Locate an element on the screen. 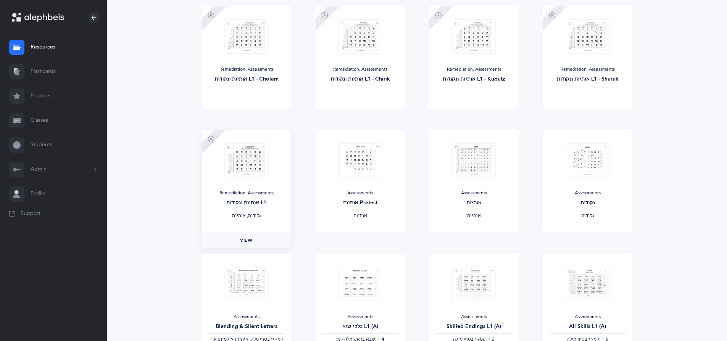 The height and width of the screenshot is (341, 727). span: ‫נקודות, אותיות‬ is located at coordinates (246, 215).